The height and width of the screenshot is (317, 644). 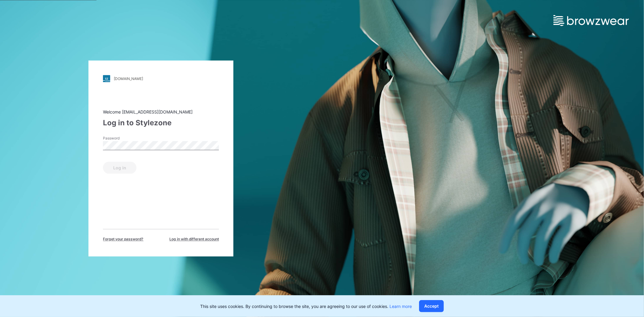 I want to click on div: Log in to Stylezone, so click(x=161, y=123).